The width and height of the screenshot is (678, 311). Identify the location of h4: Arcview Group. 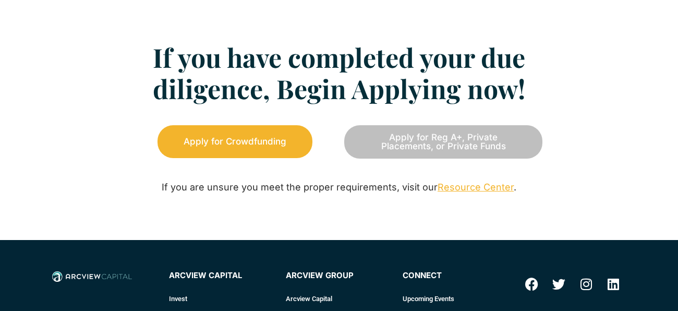
(339, 275).